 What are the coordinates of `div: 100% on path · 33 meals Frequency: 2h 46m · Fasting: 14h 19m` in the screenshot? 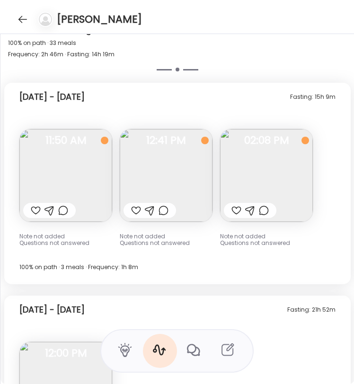 It's located at (177, 49).